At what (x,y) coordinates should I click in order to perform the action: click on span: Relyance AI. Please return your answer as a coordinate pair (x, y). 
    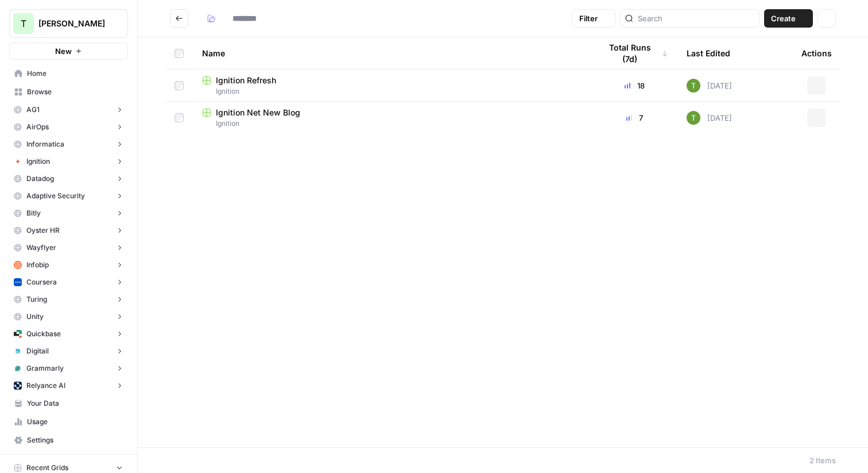
    Looking at the image, I should click on (46, 386).